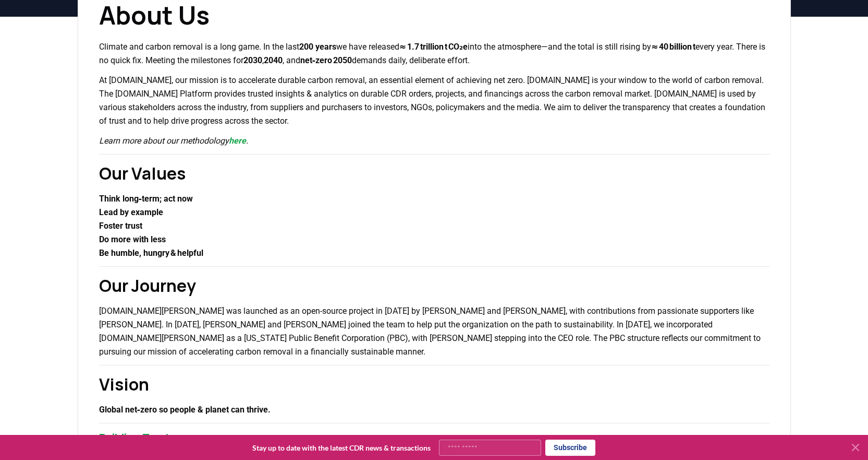 The height and width of the screenshot is (460, 868). I want to click on strong: Foster trust, so click(120, 226).